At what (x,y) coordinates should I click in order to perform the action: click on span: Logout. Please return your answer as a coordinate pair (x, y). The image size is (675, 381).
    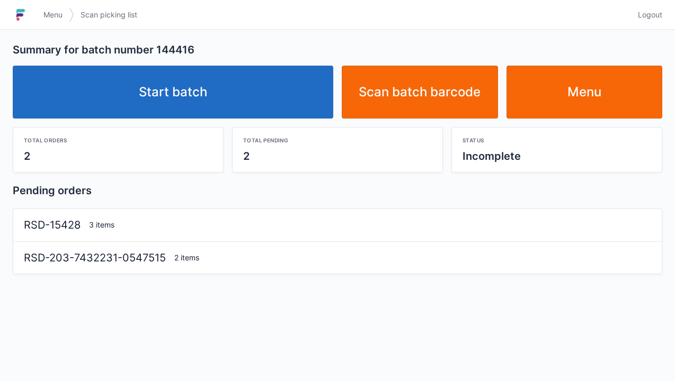
    Looking at the image, I should click on (650, 15).